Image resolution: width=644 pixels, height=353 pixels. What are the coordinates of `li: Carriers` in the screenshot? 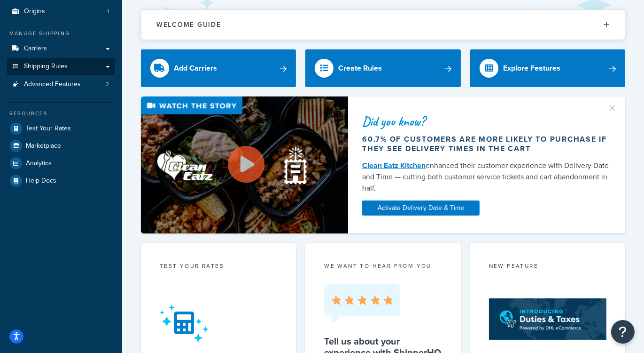 It's located at (61, 49).